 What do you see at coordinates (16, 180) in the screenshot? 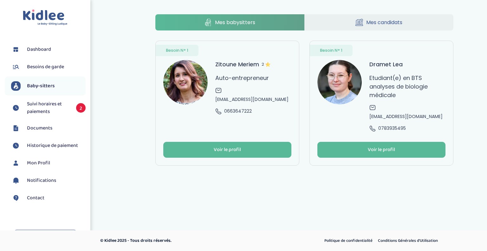
I see `img: notification.svg` at bounding box center [16, 180].